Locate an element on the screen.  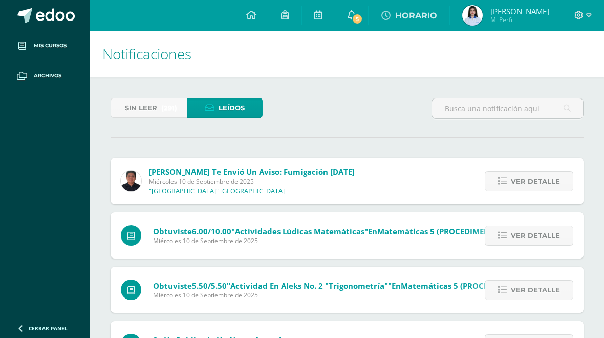
span: Notificaciones is located at coordinates (147, 54).